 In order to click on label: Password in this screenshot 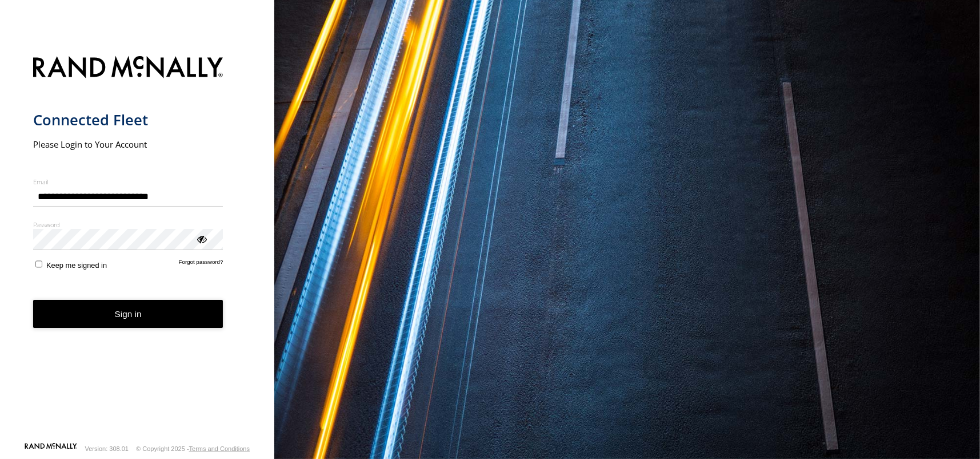, I will do `click(128, 225)`.